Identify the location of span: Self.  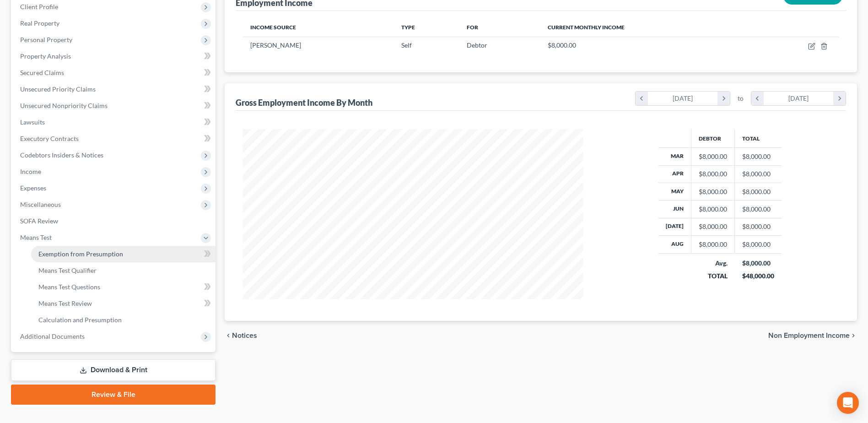
(406, 45).